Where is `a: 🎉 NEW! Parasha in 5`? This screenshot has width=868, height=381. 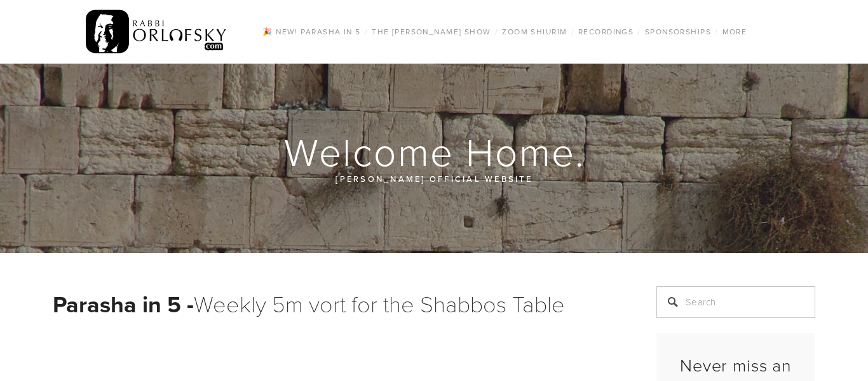 a: 🎉 NEW! Parasha in 5 is located at coordinates (311, 32).